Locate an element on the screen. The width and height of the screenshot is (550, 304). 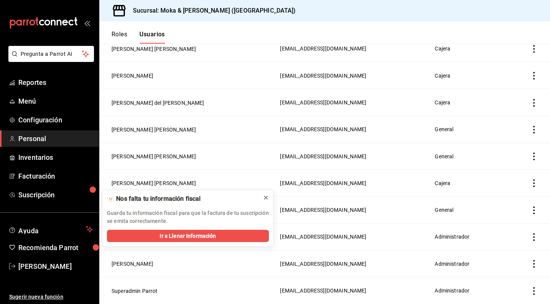
span: Recomienda Parrot is located at coordinates (55, 247).